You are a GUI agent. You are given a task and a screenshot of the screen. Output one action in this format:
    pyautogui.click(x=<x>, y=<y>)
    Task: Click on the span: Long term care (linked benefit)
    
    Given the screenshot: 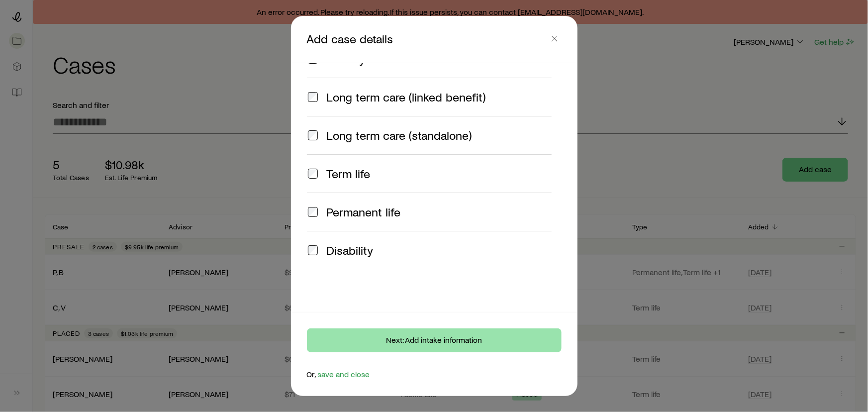 What is the action you would take?
    pyautogui.click(x=406, y=97)
    